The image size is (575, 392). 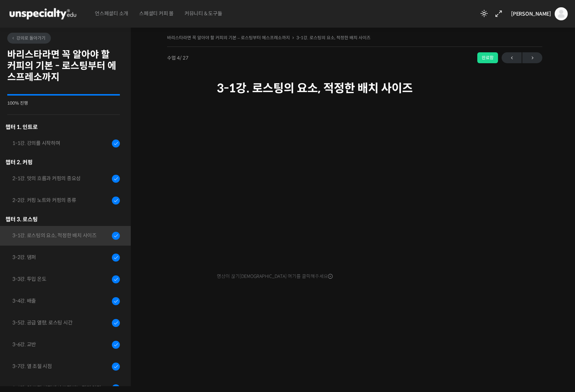 I want to click on h3: 챕터 1. 인트로, so click(x=62, y=127).